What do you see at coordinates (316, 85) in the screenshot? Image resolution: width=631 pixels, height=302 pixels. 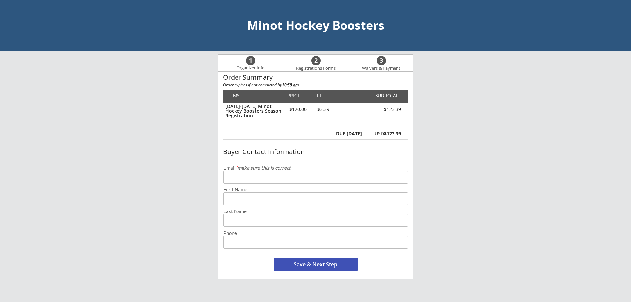 I see `div: Order expires if not completed by` at bounding box center [316, 85].